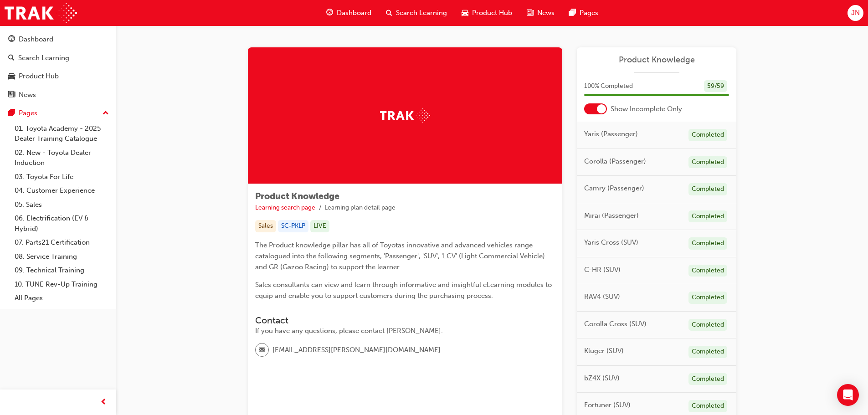 The width and height of the screenshot is (868, 415). I want to click on a: 10. TUNE Rev-Up Training, so click(62, 284).